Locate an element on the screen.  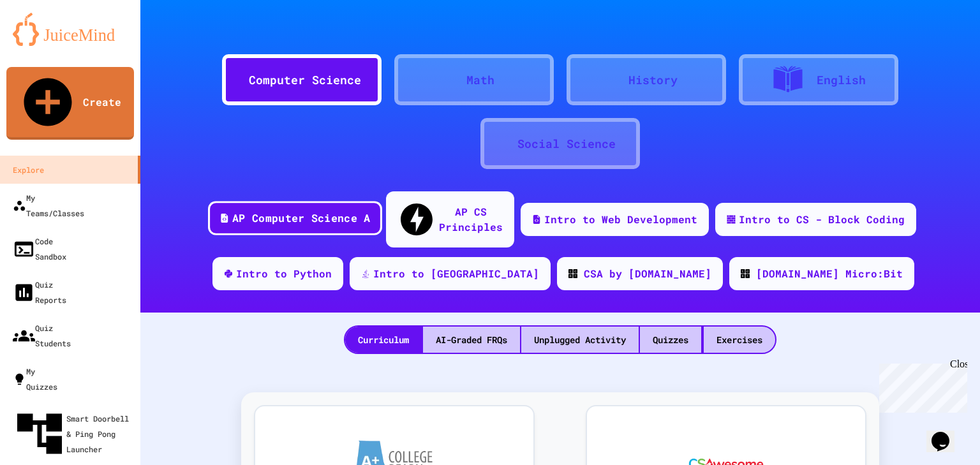
div: Quizzes is located at coordinates (670, 339).